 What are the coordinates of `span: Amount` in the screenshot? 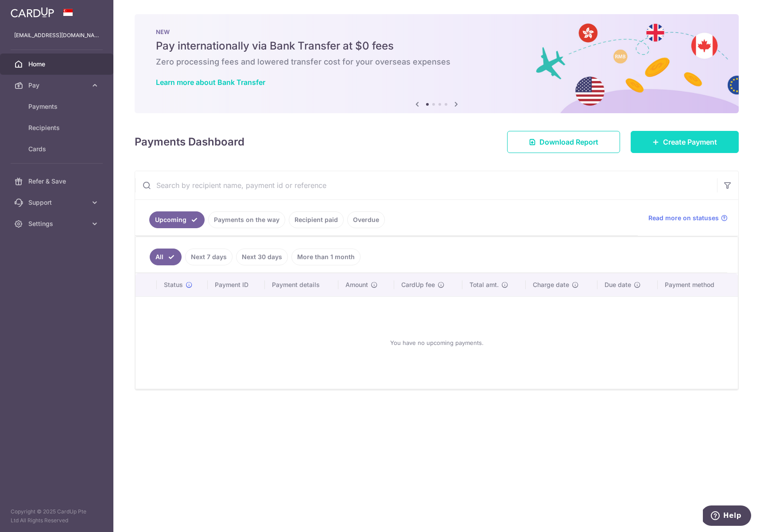 It's located at (357, 284).